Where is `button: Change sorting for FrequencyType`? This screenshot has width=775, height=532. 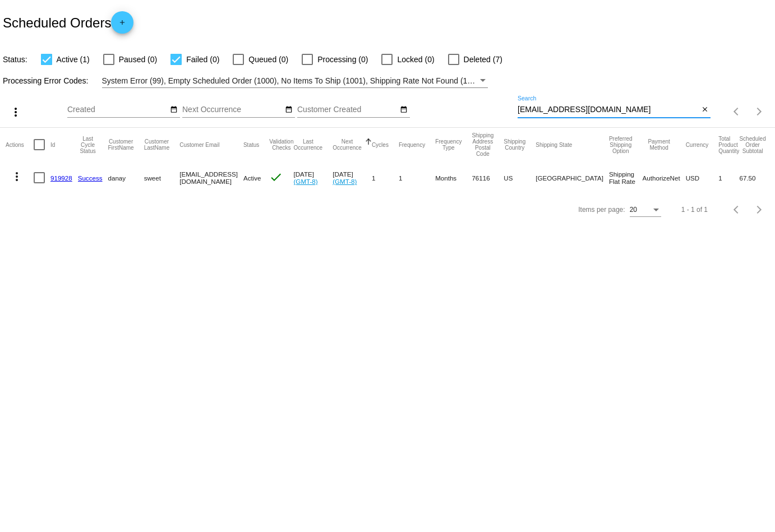
button: Change sorting for FrequencyType is located at coordinates (448, 145).